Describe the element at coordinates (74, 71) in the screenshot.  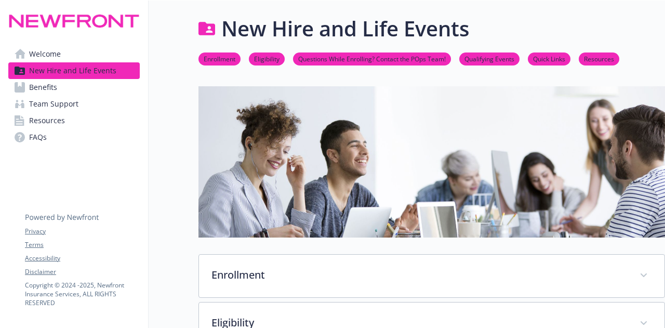
I see `a: New Hire and Life Events` at that location.